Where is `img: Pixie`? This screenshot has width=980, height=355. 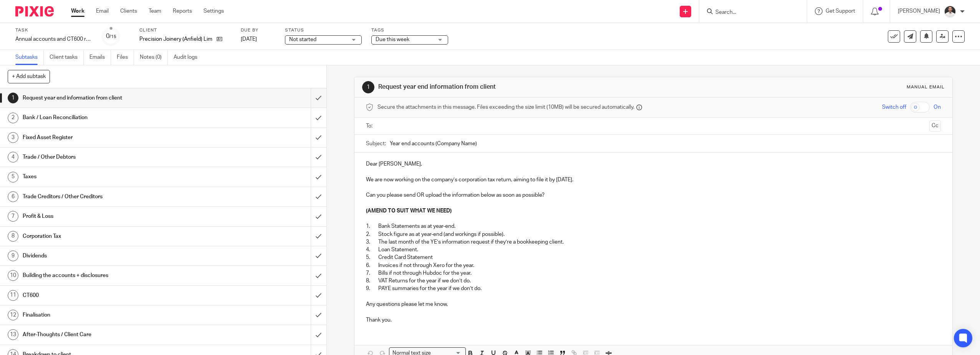 img: Pixie is located at coordinates (34, 11).